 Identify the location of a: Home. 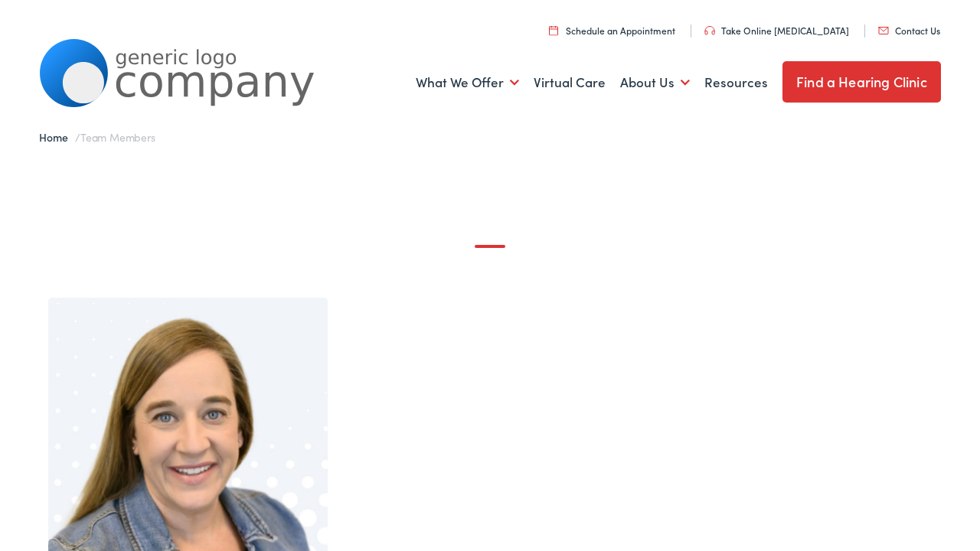
(57, 137).